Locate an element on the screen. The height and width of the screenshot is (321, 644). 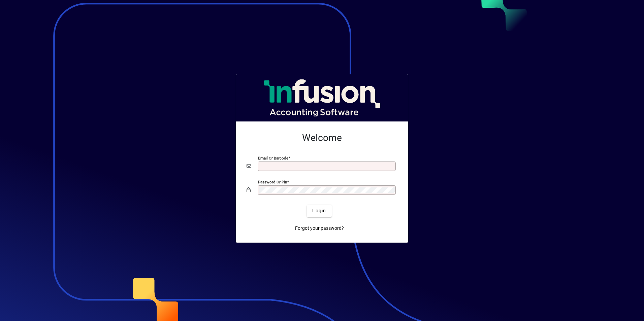
span: Forgot your password? is located at coordinates (319, 228).